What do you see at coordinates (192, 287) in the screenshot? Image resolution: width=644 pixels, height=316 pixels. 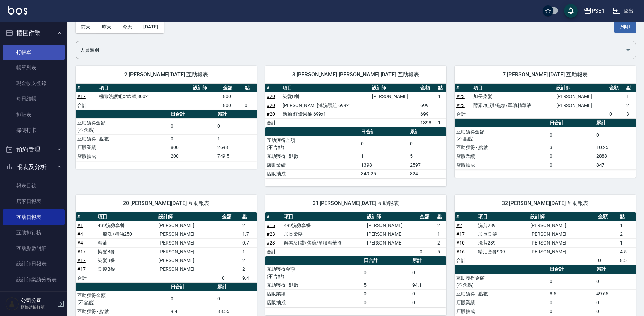 I see `th: 日合計` at bounding box center [192, 287].